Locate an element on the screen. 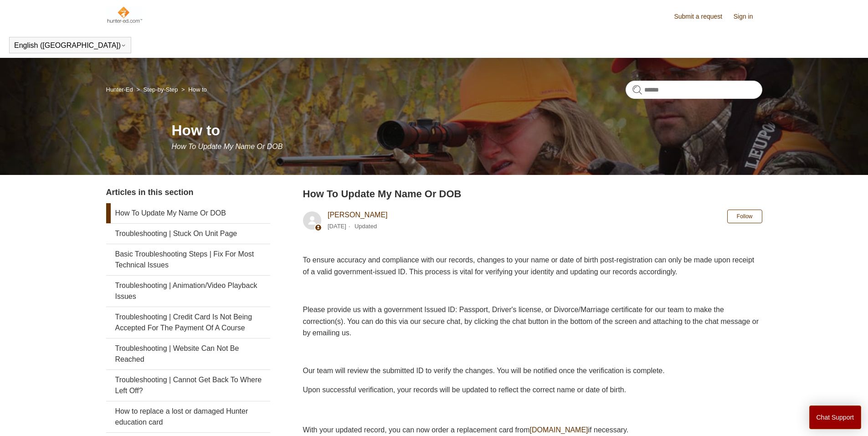 The height and width of the screenshot is (436, 868). h1: How to is located at coordinates (467, 130).